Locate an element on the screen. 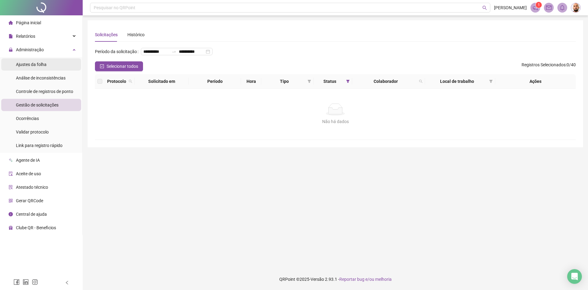 Image resolution: width=588 pixels, height=290 pixels. span: notification is located at coordinates (536, 8).